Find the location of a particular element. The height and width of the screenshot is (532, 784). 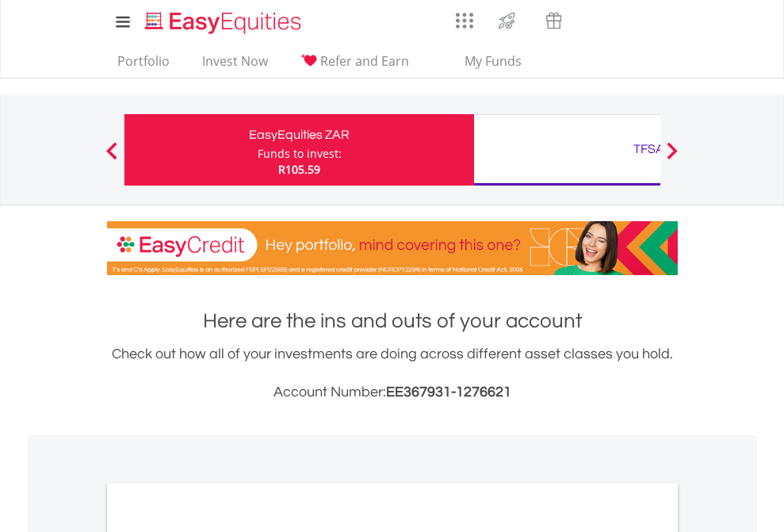

a: Refer and Earn is located at coordinates (355, 65).